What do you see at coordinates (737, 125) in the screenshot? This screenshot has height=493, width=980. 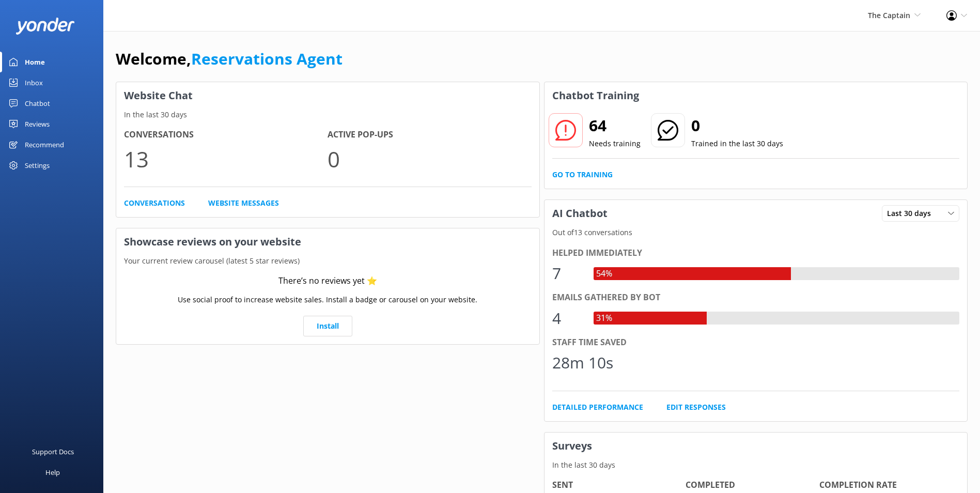 I see `h2: 0` at bounding box center [737, 125].